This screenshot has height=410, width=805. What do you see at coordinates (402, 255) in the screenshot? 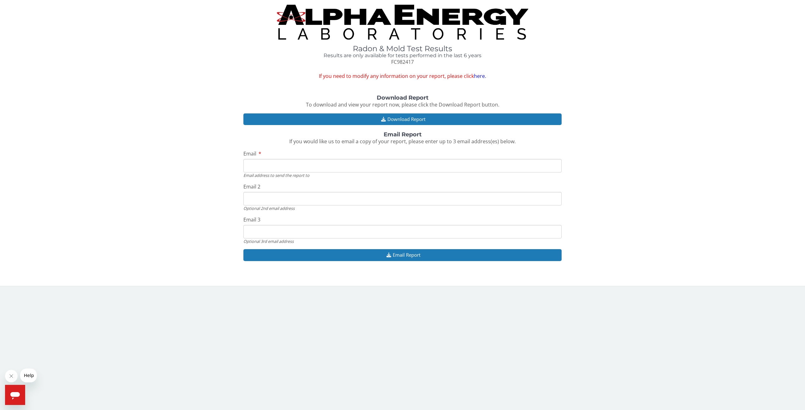
I see `button: Email Report` at bounding box center [402, 255].